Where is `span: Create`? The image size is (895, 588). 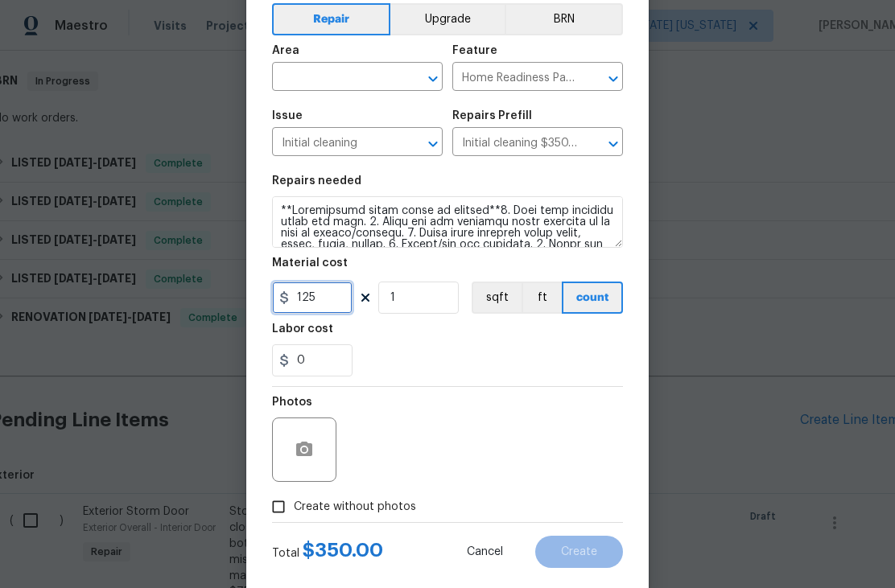
span: Create is located at coordinates (579, 552).